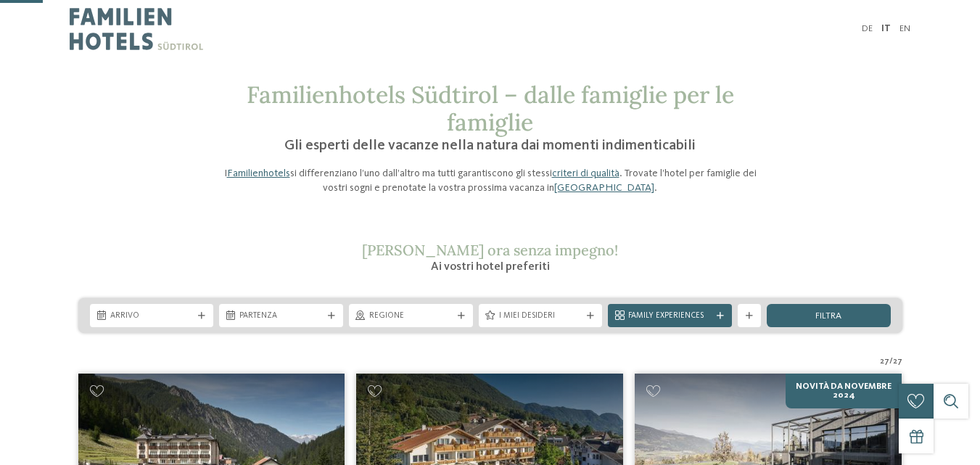 The image size is (980, 465). What do you see at coordinates (259, 173) in the screenshot?
I see `a: Familienhotels` at bounding box center [259, 173].